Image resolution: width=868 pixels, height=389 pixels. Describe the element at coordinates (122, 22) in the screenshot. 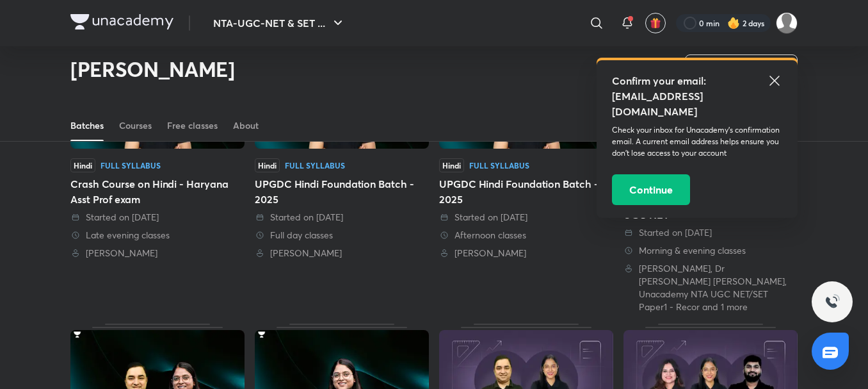

I see `img: Company Logo` at that location.